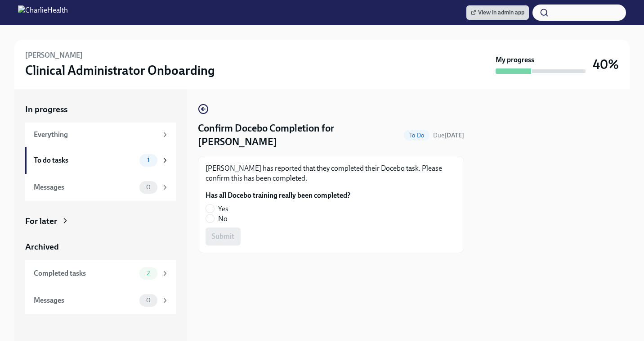 Image resolution: width=644 pixels, height=341 pixels. Describe the element at coordinates (449, 135) in the screenshot. I see `span: Due` at that location.